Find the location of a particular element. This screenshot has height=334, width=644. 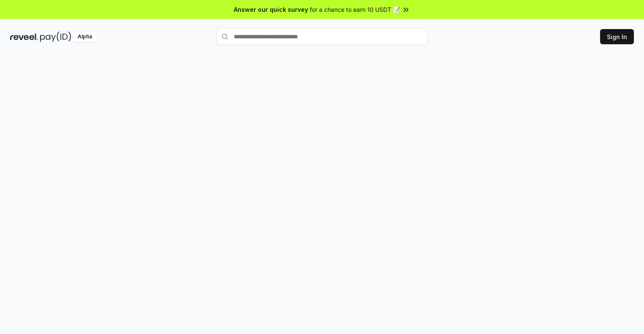

span: Answer our quick survey is located at coordinates (271, 10).